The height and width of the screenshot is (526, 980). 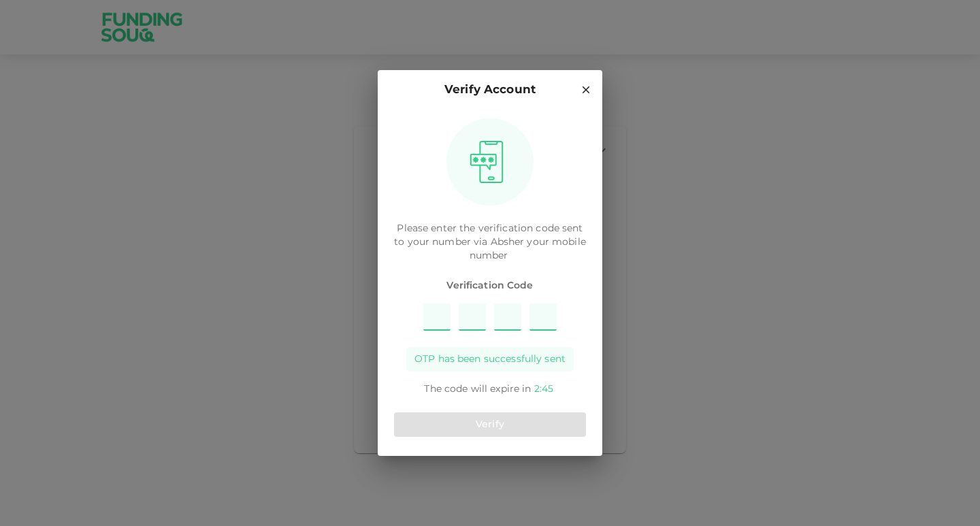 I want to click on span: OTP has been successfully sent, so click(x=490, y=360).